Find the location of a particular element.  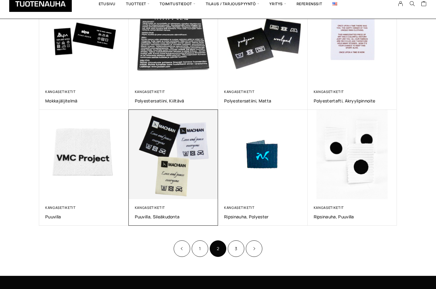

span: Mokkajäljitelmä is located at coordinates (84, 101).